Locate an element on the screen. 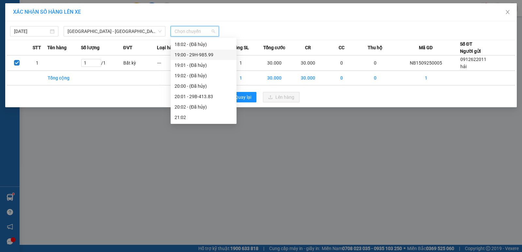  span: STT is located at coordinates (37, 48).